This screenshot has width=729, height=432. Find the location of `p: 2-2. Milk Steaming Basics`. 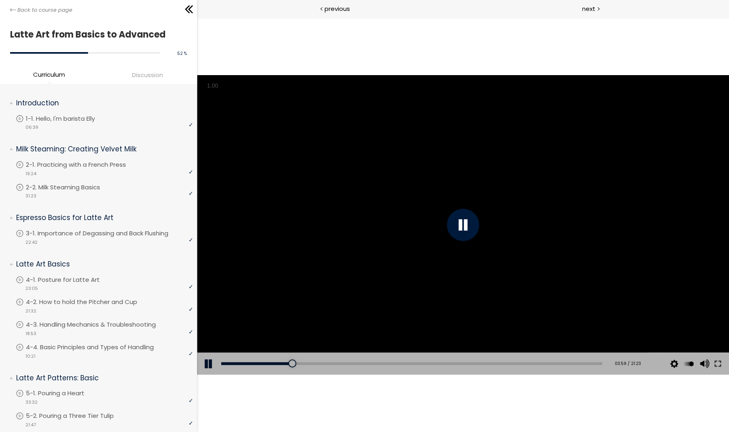

p: 2-2. Milk Steaming Basics is located at coordinates (71, 187).